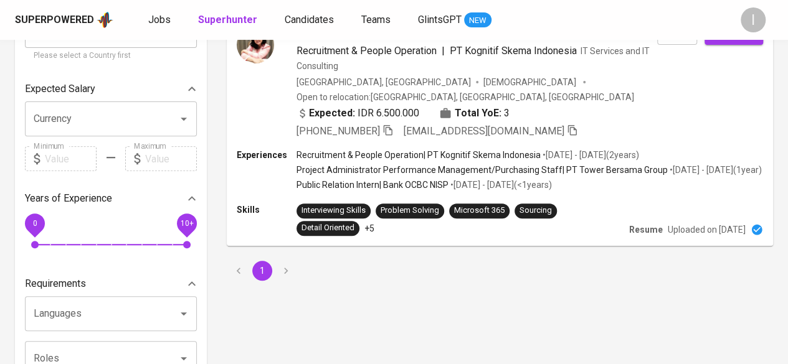 Image resolution: width=788 pixels, height=364 pixels. What do you see at coordinates (310, 20) in the screenshot?
I see `a: Candidates` at bounding box center [310, 20].